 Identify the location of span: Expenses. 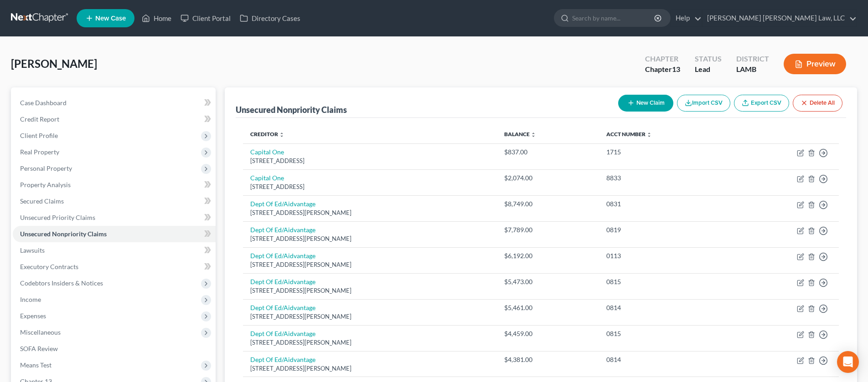
(33, 316).